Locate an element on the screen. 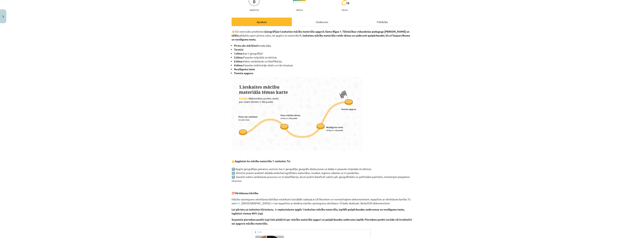 This screenshot has width=644, height=238. li: Pasaules iedzīvotāju skaits un tās izmaiņas is located at coordinates (323, 65).